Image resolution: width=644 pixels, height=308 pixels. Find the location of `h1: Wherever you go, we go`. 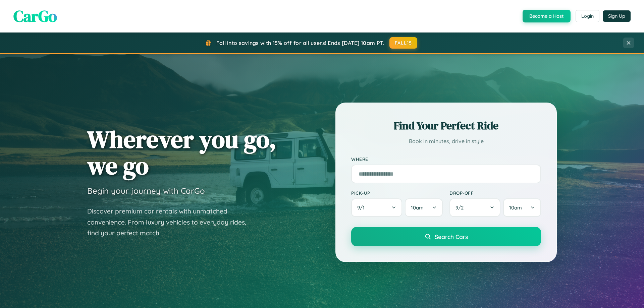

h1: Wherever you go, we go is located at coordinates (182, 153).